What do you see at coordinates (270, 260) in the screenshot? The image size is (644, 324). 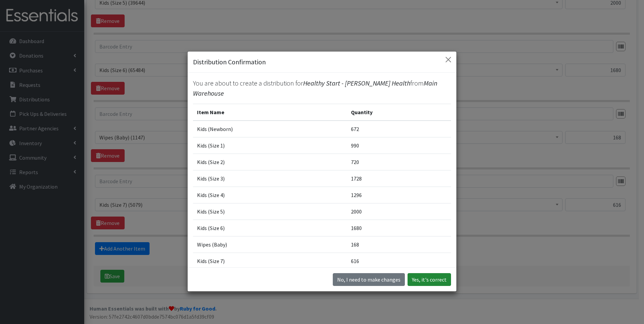 I see `td: Kids (Size 7)` at bounding box center [270, 260].